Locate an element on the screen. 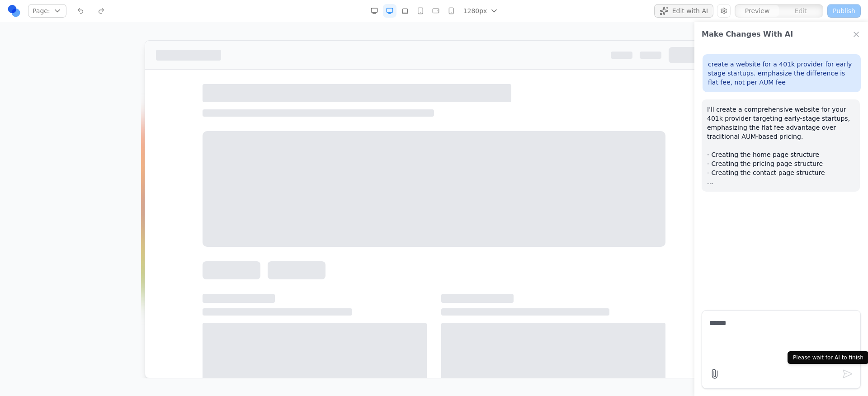  button: Desktop is located at coordinates (390, 11).